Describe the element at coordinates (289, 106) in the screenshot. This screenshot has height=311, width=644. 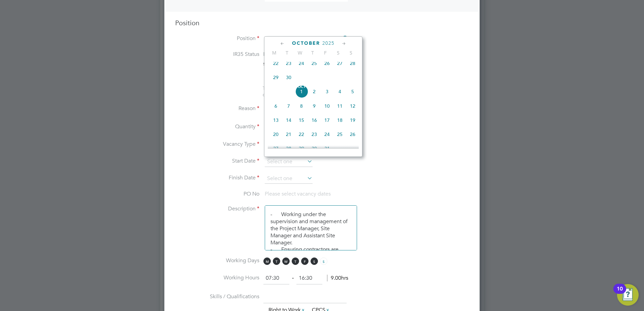
I see `span: 7` at that location.